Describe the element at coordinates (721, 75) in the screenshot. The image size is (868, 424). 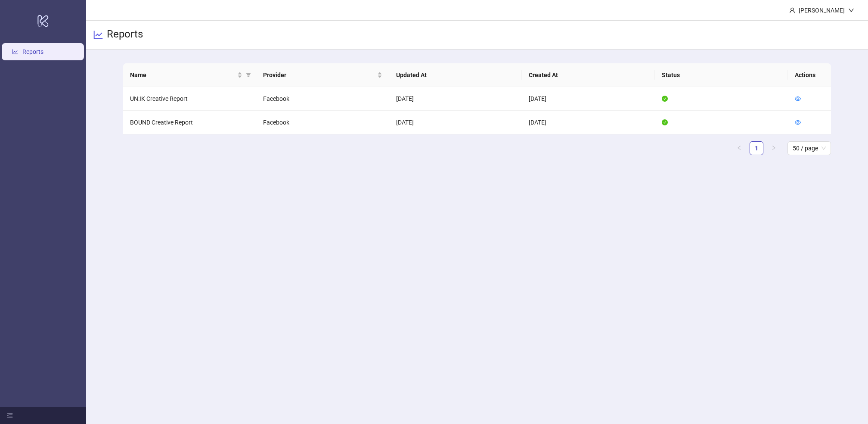
I see `th: Status` at that location.